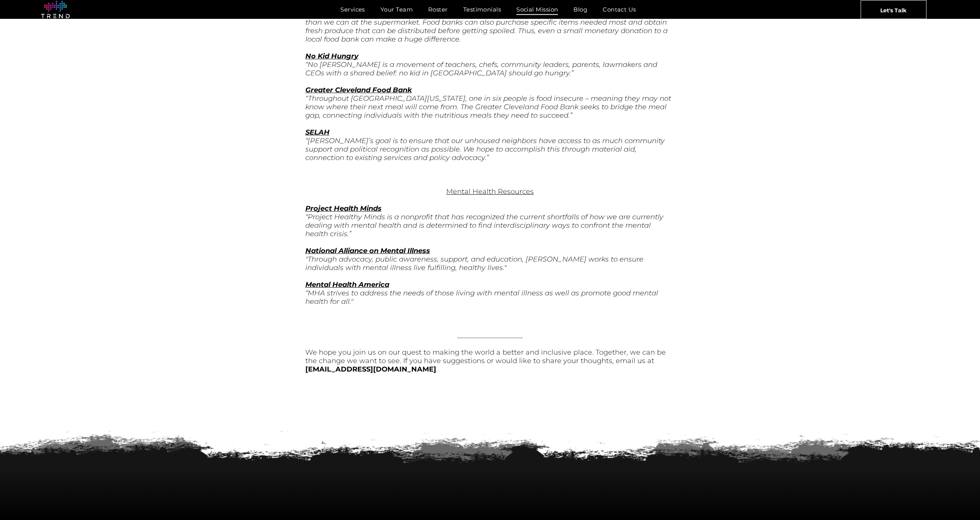 The height and width of the screenshot is (520, 980). Describe the element at coordinates (332, 56) in the screenshot. I see `a: No Kid Hungry` at that location.